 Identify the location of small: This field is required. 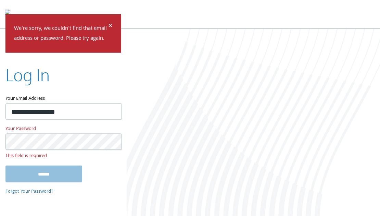
(63, 156).